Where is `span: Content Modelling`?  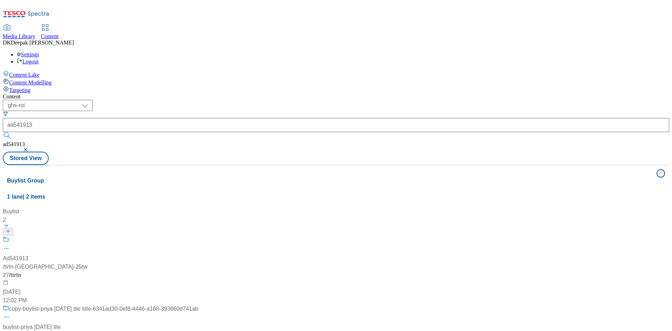
span: Content Modelling is located at coordinates (30, 82).